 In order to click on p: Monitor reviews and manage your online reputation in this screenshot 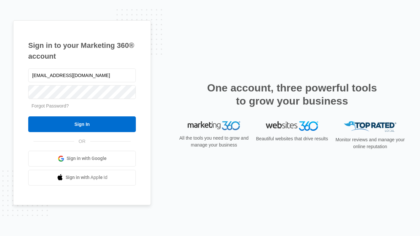, I will do `click(370, 143)`.